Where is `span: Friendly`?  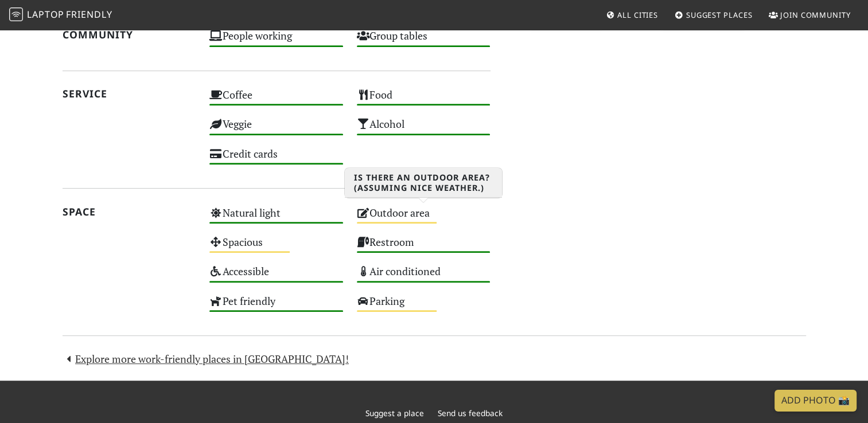 span: Friendly is located at coordinates (89, 14).